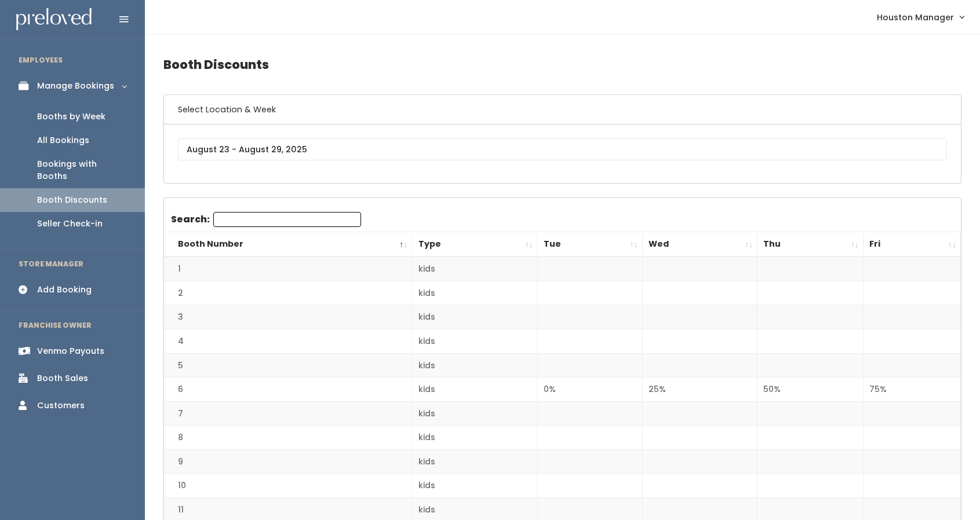  What do you see at coordinates (54, 19) in the screenshot?
I see `img: preloved logo` at bounding box center [54, 19].